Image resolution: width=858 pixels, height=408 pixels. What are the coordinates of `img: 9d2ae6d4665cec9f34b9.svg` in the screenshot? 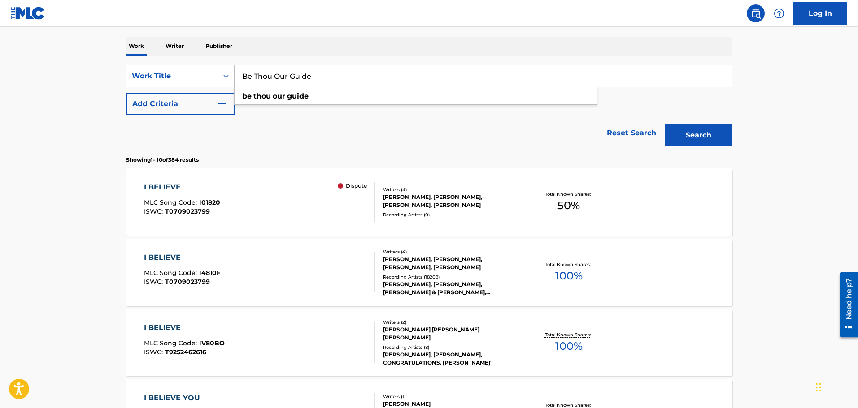 It's located at (222, 104).